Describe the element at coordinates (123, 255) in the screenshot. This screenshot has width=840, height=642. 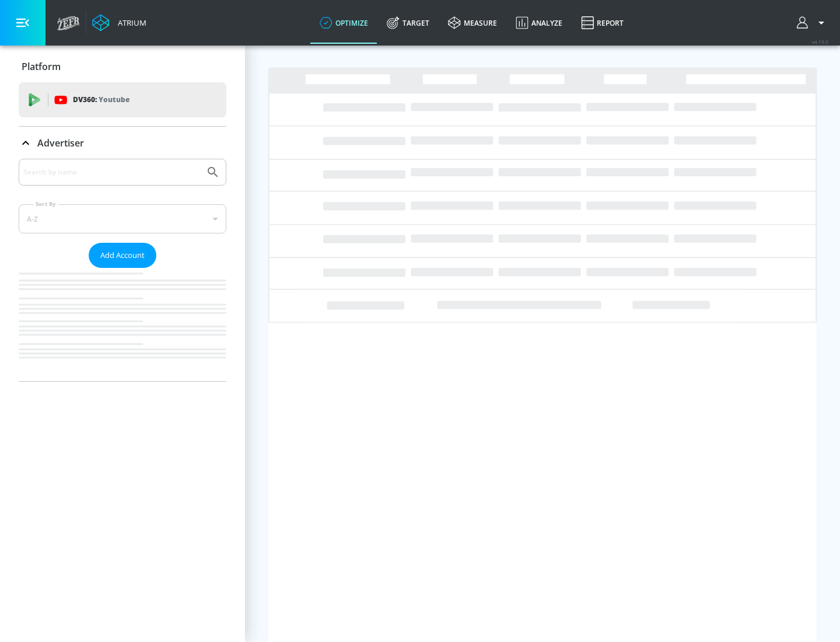
I see `button: Add Account` at that location.